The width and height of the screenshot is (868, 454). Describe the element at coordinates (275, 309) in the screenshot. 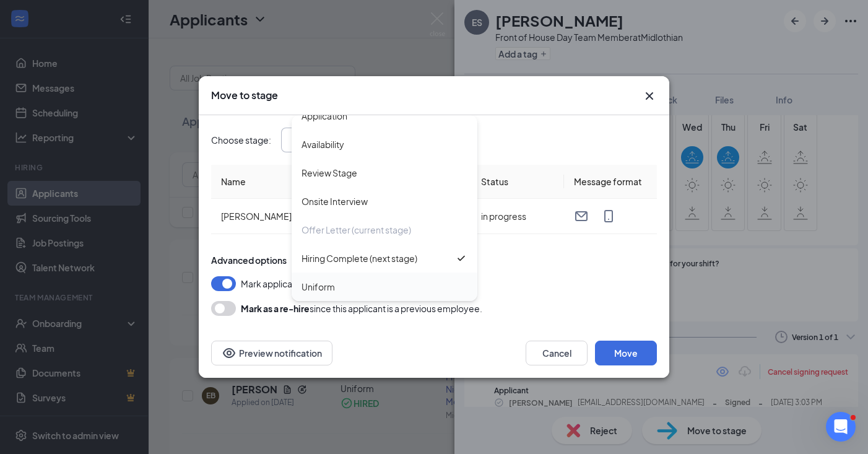

I see `b: Mark as a re-hire` at that location.